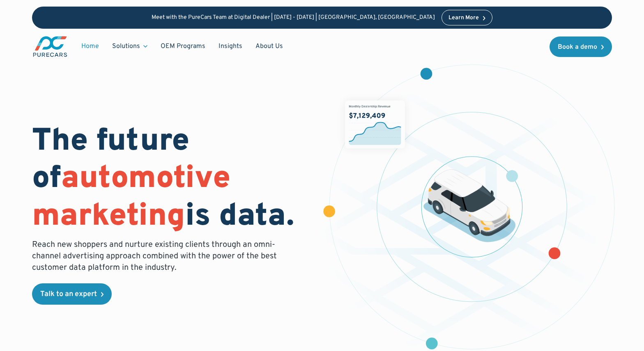 The image size is (644, 351). What do you see at coordinates (230, 46) in the screenshot?
I see `a: Insights` at bounding box center [230, 46].